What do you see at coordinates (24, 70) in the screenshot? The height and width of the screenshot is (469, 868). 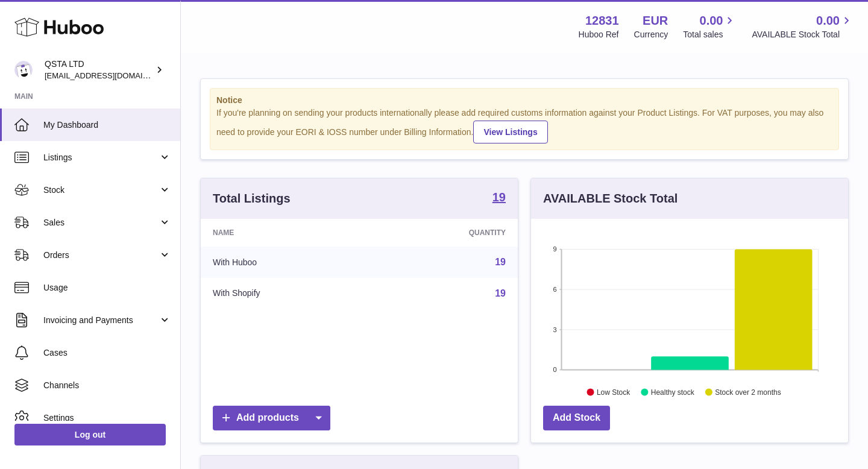 I see `img: rodcp10@gmail.com` at bounding box center [24, 70].